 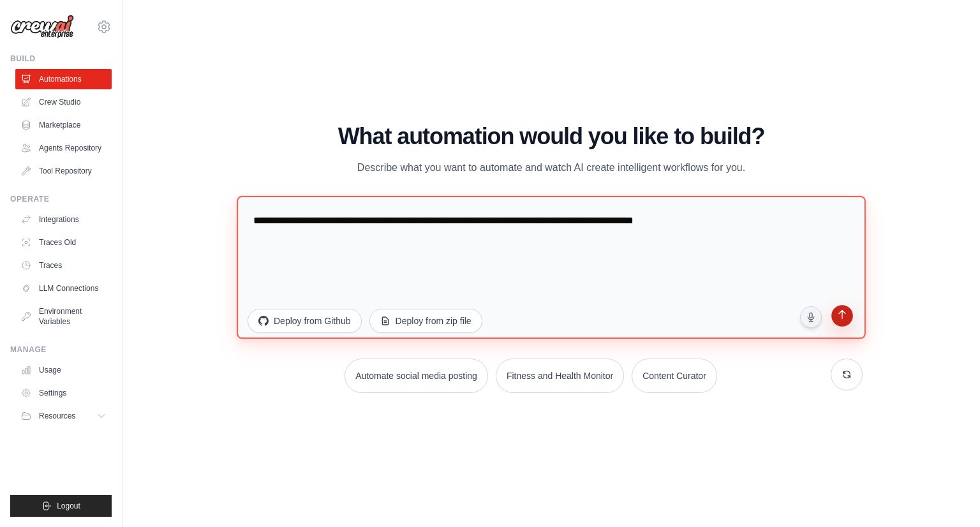 I want to click on a: Tool Repository, so click(x=63, y=171).